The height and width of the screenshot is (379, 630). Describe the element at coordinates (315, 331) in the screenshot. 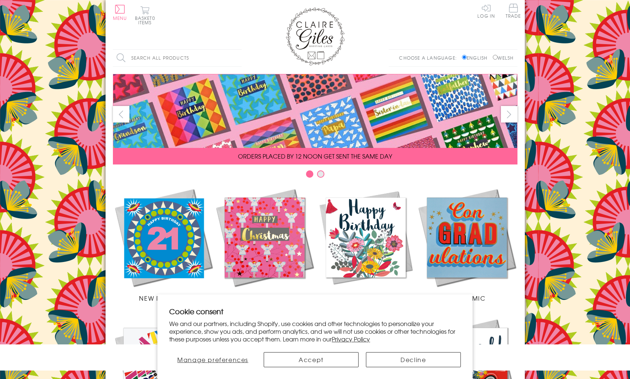

I see `p: We and our partners, including Shopify, use cookies and other technologies to personalize your ex...` at that location.